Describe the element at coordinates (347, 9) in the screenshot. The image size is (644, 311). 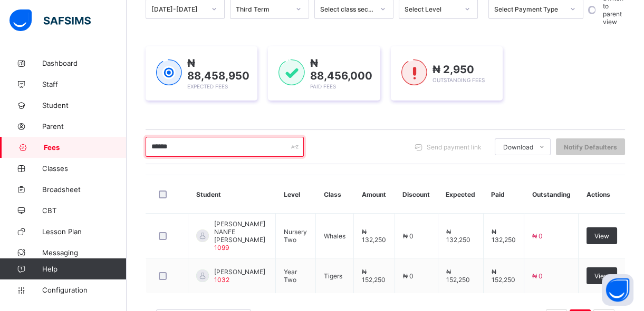
I see `div: Select class section` at that location.